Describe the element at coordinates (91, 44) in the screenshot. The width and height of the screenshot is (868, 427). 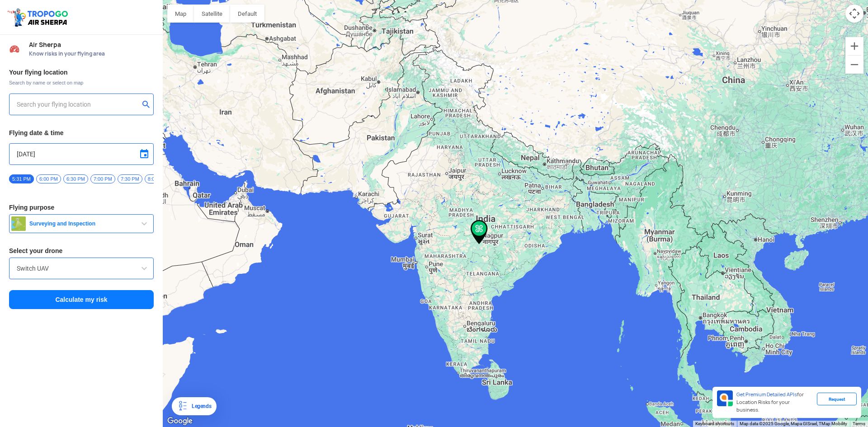
I see `span: Air Sherpa` at that location.